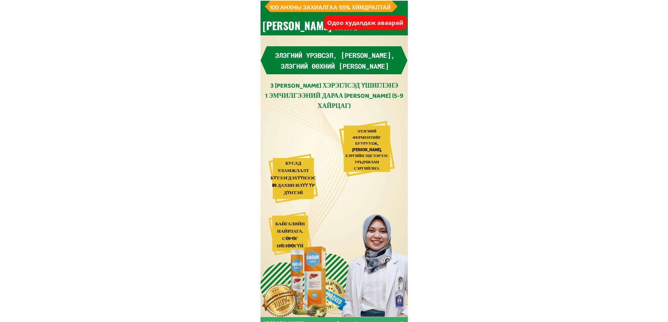 The width and height of the screenshot is (668, 322). Describe the element at coordinates (290, 235) in the screenshot. I see `div: БАЙГАЛИЙН НАЙРЛАГА. СӨРӨГ НӨЛӨӨГҮЙ` at that location.